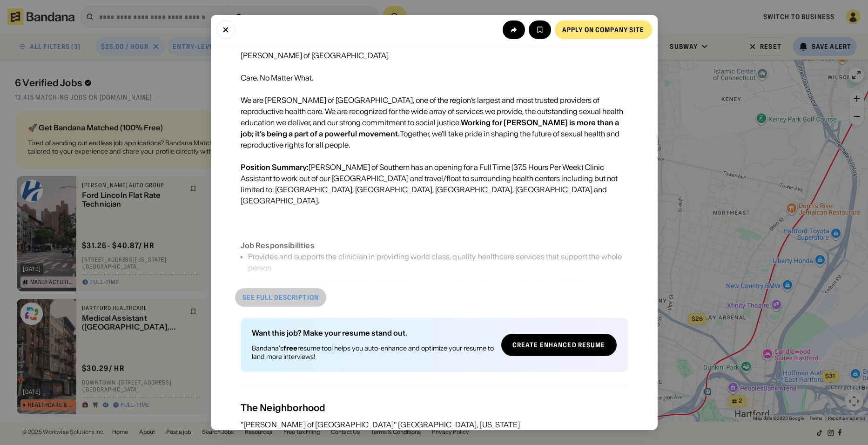 The image size is (868, 445). What do you see at coordinates (290, 349) in the screenshot?
I see `b: free` at bounding box center [290, 349].